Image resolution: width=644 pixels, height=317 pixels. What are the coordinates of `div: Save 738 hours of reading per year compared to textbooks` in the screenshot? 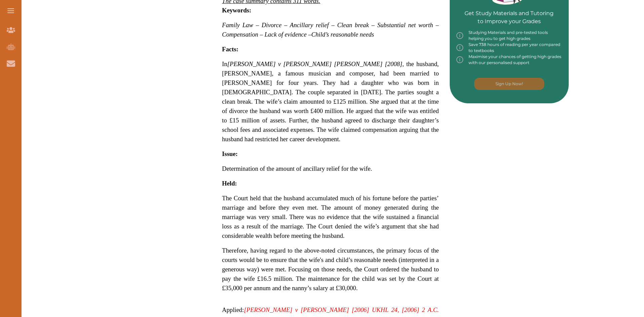 It's located at (509, 48).